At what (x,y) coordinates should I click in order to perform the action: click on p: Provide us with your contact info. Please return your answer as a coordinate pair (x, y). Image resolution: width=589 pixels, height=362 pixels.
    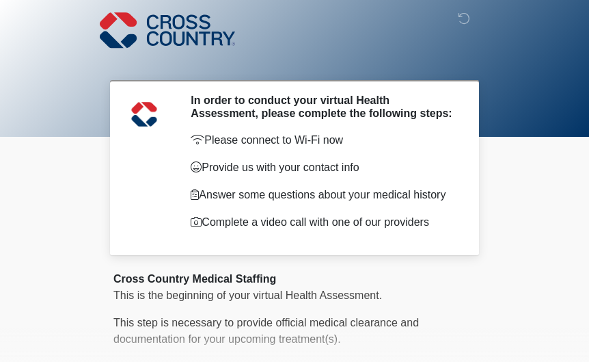
    Looking at the image, I should click on (323, 167).